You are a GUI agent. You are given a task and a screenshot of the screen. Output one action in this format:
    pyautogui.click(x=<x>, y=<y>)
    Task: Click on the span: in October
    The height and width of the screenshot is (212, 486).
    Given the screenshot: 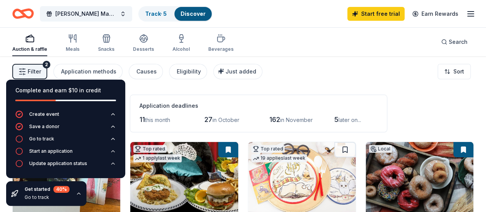 What is the action you would take?
    pyautogui.click(x=226, y=119)
    